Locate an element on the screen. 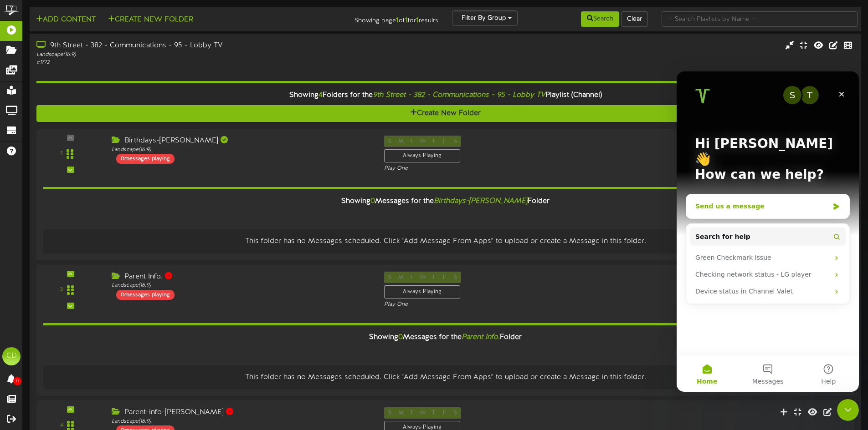 Image resolution: width=868 pixels, height=430 pixels. span: Messages is located at coordinates (91, 310).